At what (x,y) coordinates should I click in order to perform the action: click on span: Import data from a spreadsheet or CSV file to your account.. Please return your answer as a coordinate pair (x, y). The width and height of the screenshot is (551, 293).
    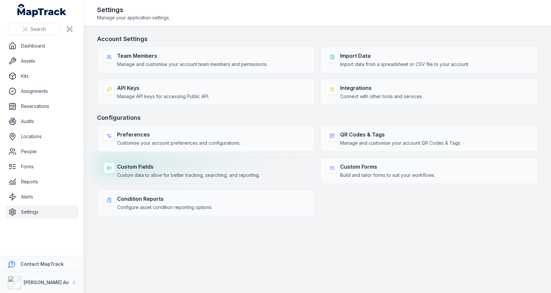
    Looking at the image, I should click on (405, 64).